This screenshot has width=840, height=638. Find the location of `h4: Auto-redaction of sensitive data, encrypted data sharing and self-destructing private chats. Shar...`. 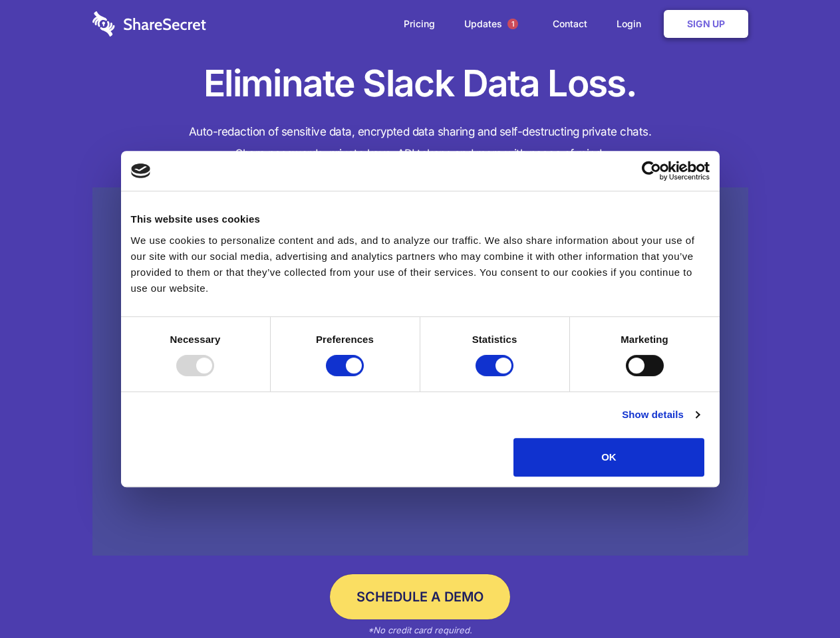

h4: Auto-redaction of sensitive data, encrypted data sharing and self-destructing private chats. Shar... is located at coordinates (420, 143).